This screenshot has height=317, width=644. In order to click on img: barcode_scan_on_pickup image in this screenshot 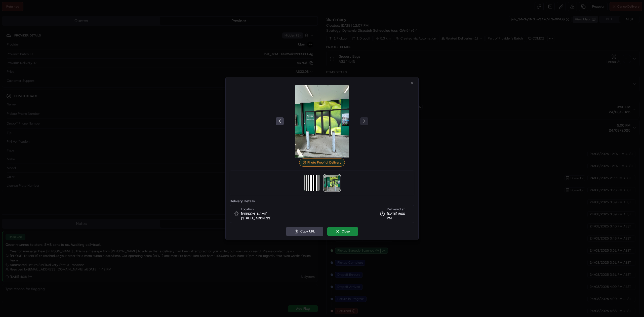, I will do `click(312, 183)`.